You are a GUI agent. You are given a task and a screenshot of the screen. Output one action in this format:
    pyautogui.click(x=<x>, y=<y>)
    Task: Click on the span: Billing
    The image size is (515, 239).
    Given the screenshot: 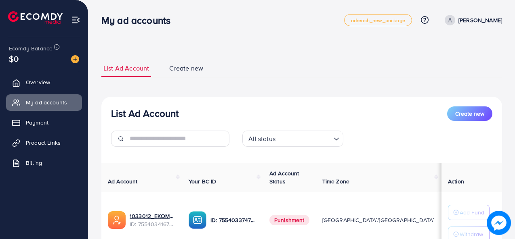 What is the action you would take?
    pyautogui.click(x=34, y=163)
    